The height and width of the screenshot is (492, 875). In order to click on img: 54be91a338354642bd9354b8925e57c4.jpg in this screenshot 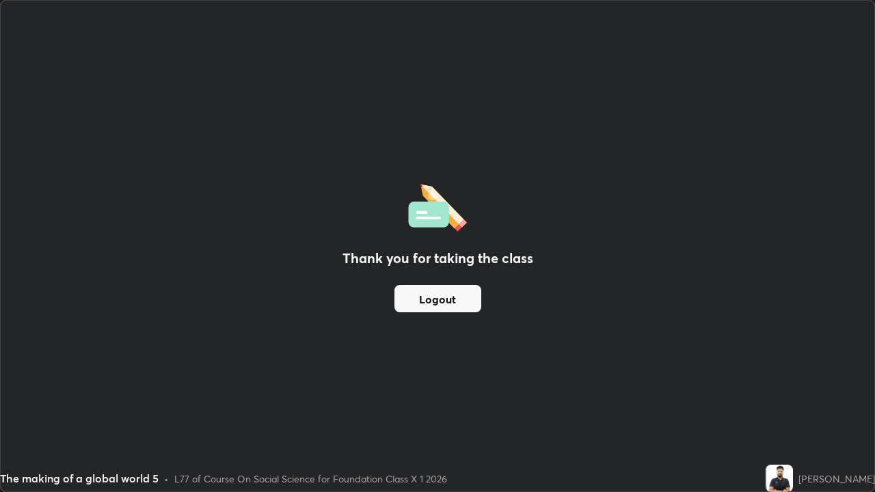, I will do `click(779, 478)`.